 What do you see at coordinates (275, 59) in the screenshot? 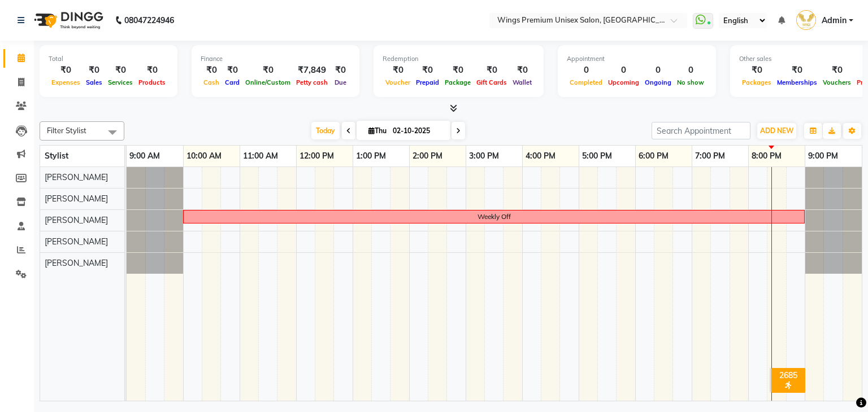
I see `div: Finance` at bounding box center [275, 59].